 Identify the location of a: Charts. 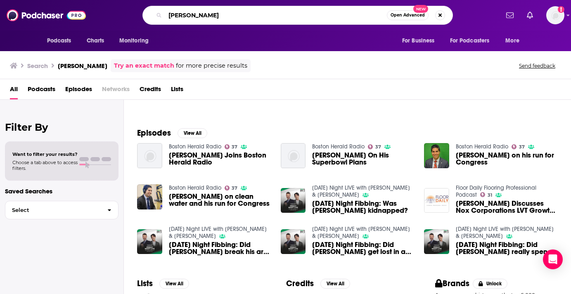
(95, 41).